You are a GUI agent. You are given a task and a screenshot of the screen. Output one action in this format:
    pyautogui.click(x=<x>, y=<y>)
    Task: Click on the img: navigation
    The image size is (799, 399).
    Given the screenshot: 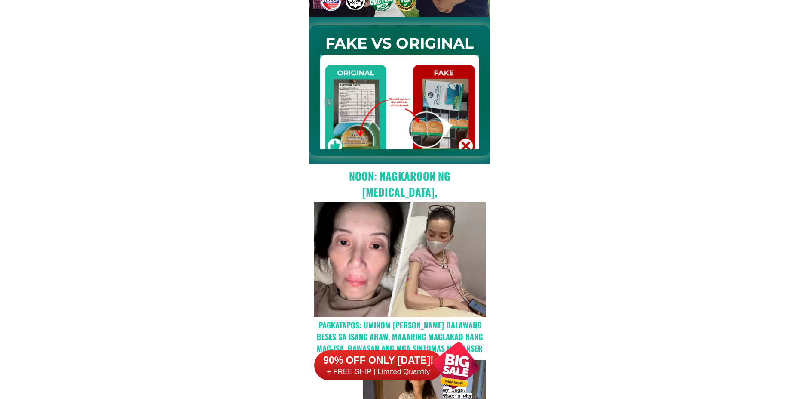 What is the action you would take?
    pyautogui.click(x=329, y=102)
    